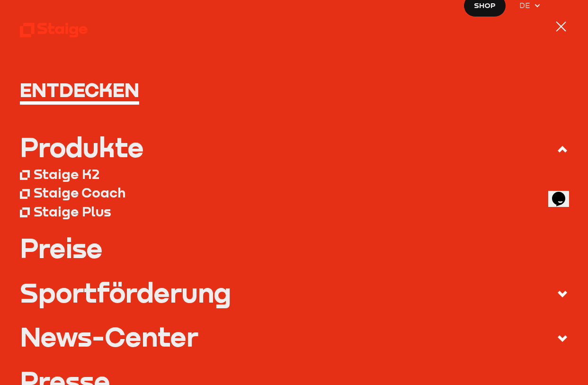  What do you see at coordinates (72, 211) in the screenshot?
I see `div: Staige Plus` at bounding box center [72, 211].